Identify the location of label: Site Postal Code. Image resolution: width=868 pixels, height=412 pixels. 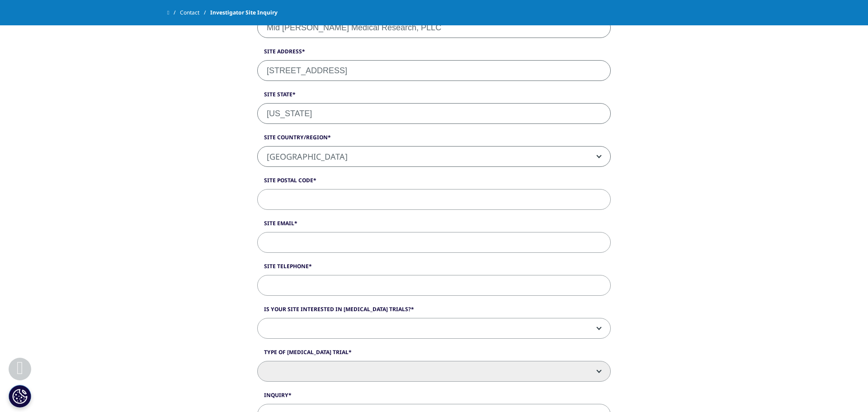
(434, 183).